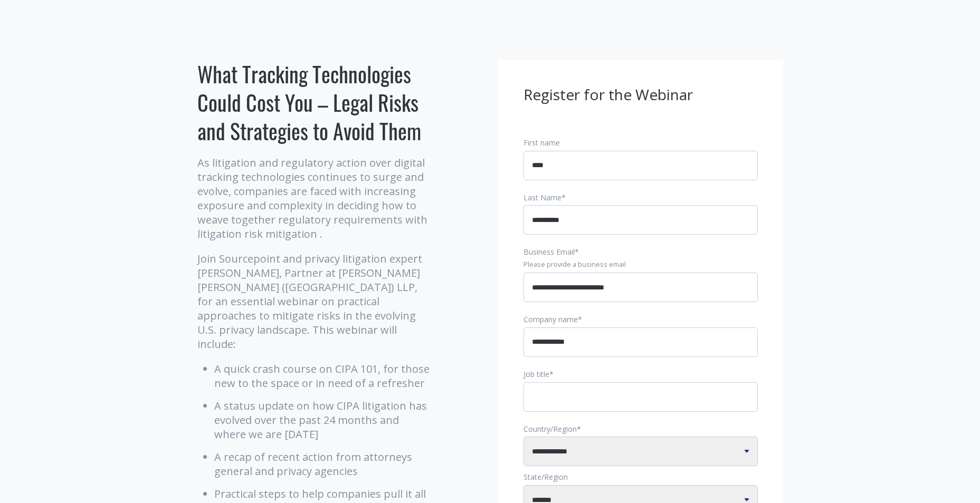 This screenshot has height=503, width=980. What do you see at coordinates (323, 376) in the screenshot?
I see `li: A quick crash course on CIPA 101, for those new to the space or in need of a refresher` at bounding box center [323, 376].